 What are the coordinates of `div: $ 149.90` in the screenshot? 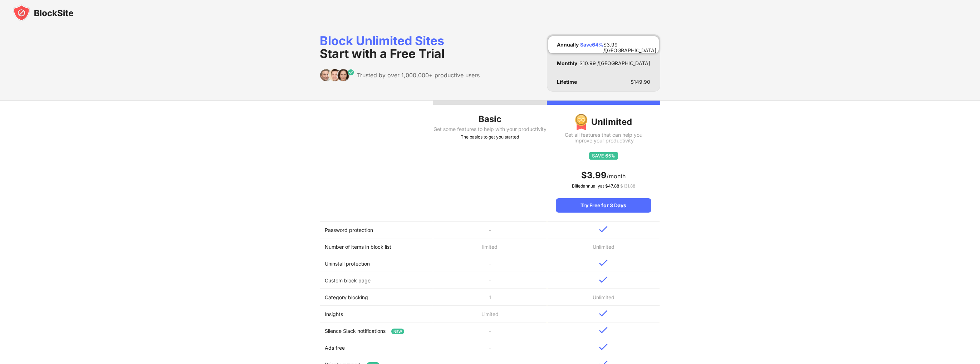 It's located at (641, 82).